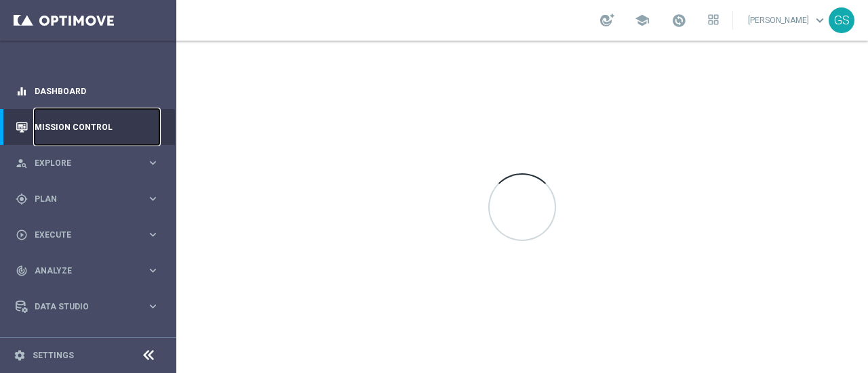 Image resolution: width=868 pixels, height=373 pixels. I want to click on i: settings, so click(20, 355).